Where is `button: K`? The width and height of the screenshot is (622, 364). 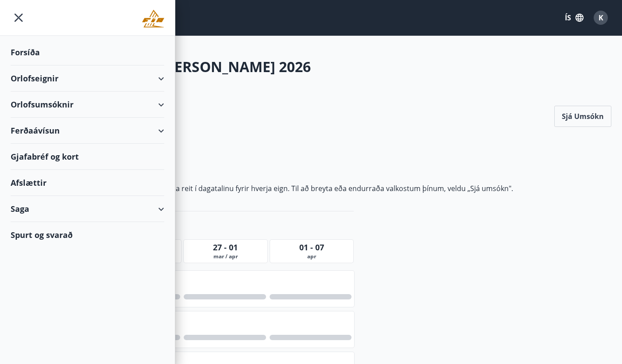 button: K is located at coordinates (601, 18).